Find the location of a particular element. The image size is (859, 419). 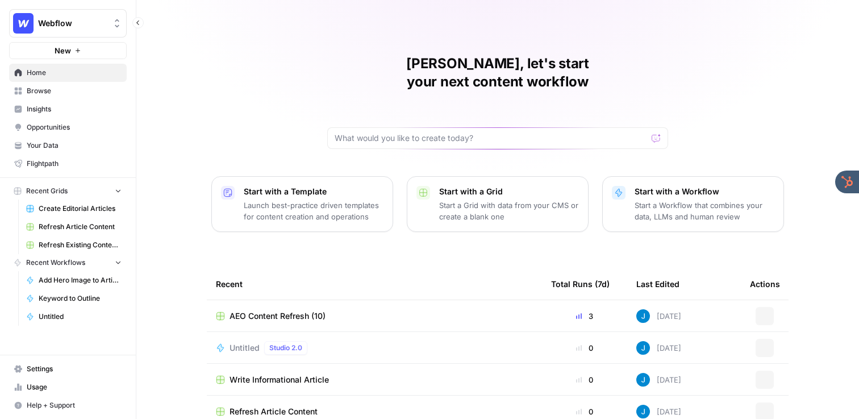

p: Start a Grid with data from your CMS or create a blank one is located at coordinates (509, 211).